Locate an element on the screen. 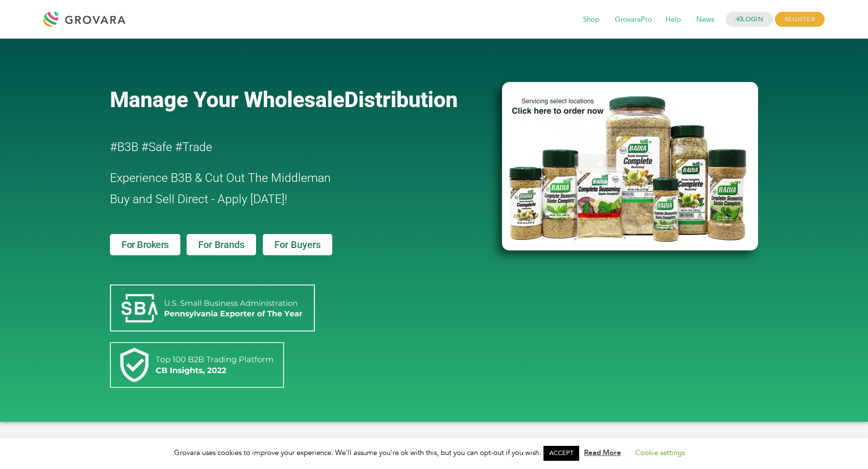 Image resolution: width=868 pixels, height=469 pixels. span: Help is located at coordinates (673, 20).